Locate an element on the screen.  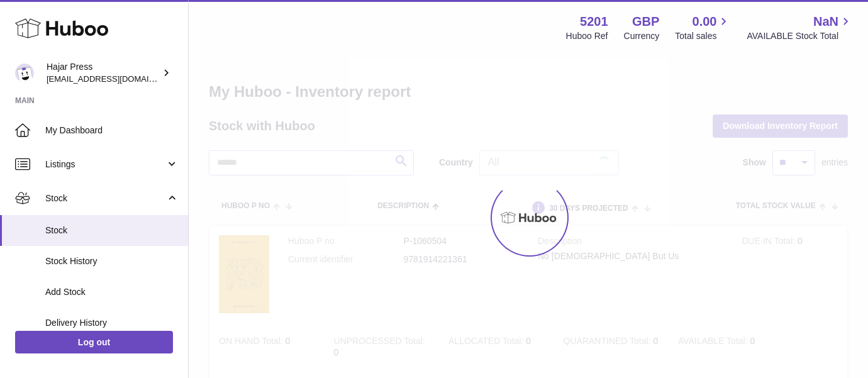
span: Listings is located at coordinates (105, 164).